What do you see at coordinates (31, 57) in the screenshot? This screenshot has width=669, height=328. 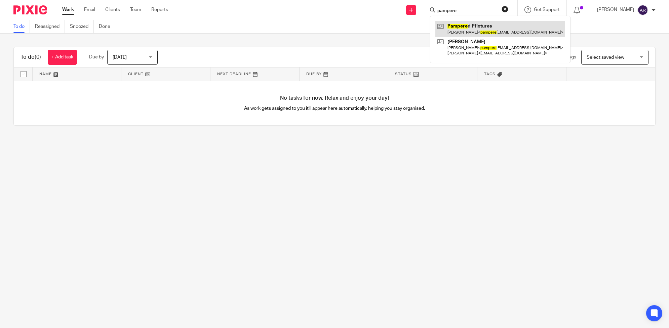 I see `h1: To do` at bounding box center [31, 57].